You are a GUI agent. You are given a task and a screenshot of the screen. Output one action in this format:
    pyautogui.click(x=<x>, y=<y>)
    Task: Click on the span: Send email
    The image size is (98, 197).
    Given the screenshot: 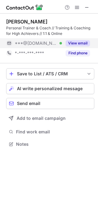 What is the action you would take?
    pyautogui.click(x=29, y=103)
    